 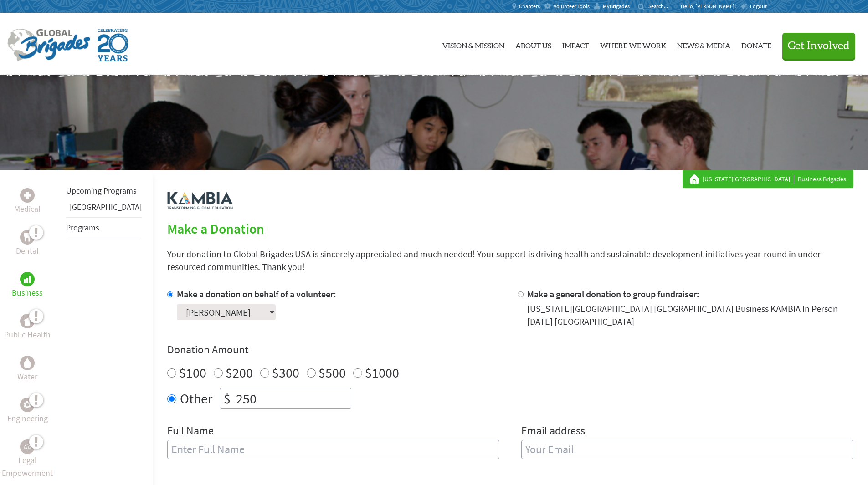 What do you see at coordinates (27, 243) in the screenshot?
I see `a: DentalDental` at bounding box center [27, 243].